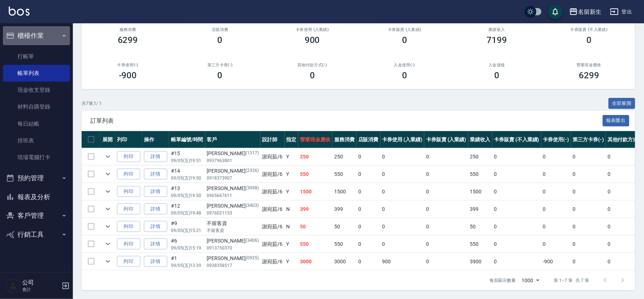 Image resolution: width=644 pixels, height=299 pixels. I want to click on th: 卡券販賣 (入業績), so click(446, 140).